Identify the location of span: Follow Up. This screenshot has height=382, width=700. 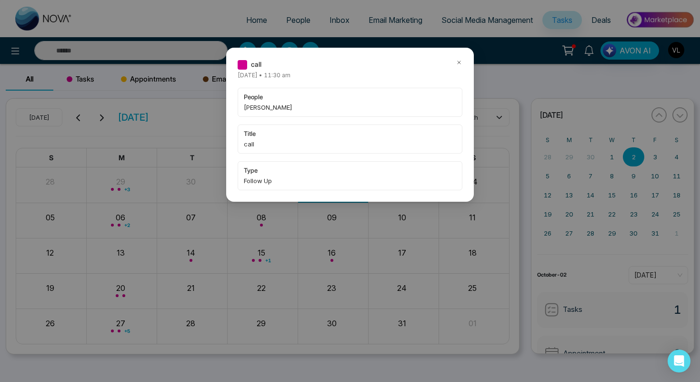
(350, 181).